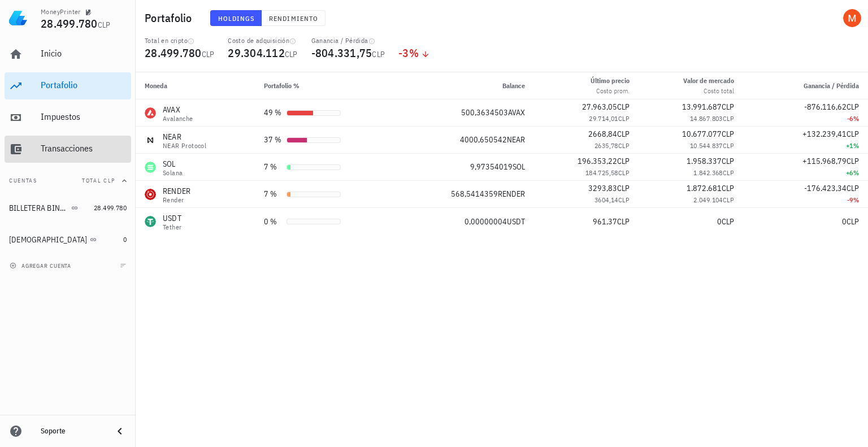 The image size is (868, 447). I want to click on th: Moneda, so click(195, 86).